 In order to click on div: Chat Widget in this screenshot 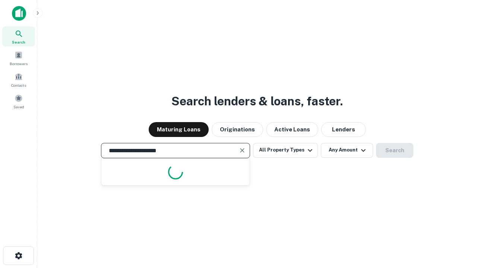, I will do `click(458, 227)`.